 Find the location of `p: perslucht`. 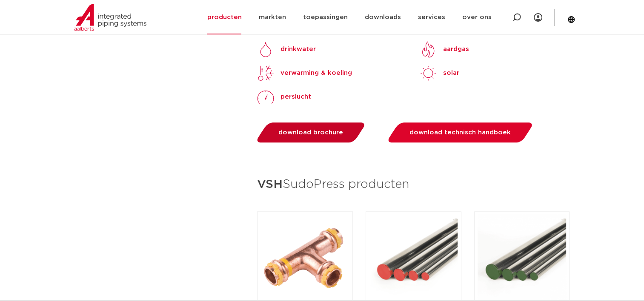

p: perslucht is located at coordinates (296, 97).